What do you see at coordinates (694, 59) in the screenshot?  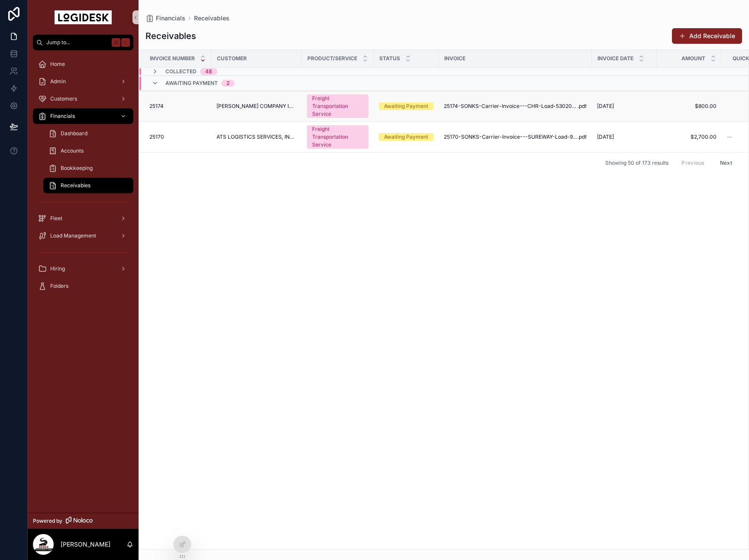 I see `span: Amount` at bounding box center [694, 59].